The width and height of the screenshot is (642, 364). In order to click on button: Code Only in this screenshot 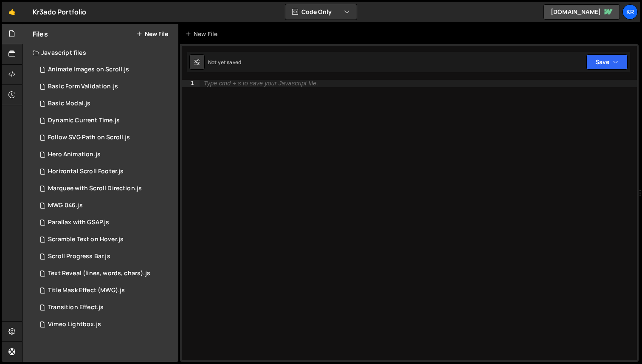, I will do `click(321, 12)`.